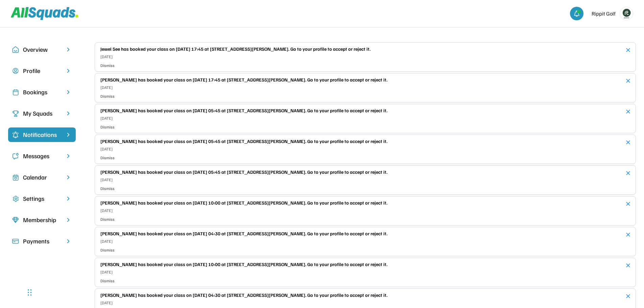  Describe the element at coordinates (42, 177) in the screenshot. I see `div: Calendar` at that location.